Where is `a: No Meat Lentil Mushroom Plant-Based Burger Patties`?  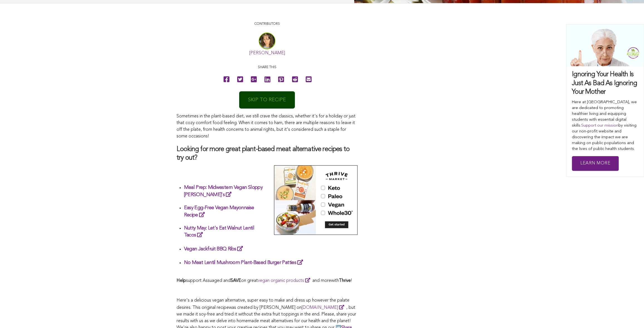
a: No Meat Lentil Mushroom Plant-Based Burger Patties is located at coordinates (244, 263).